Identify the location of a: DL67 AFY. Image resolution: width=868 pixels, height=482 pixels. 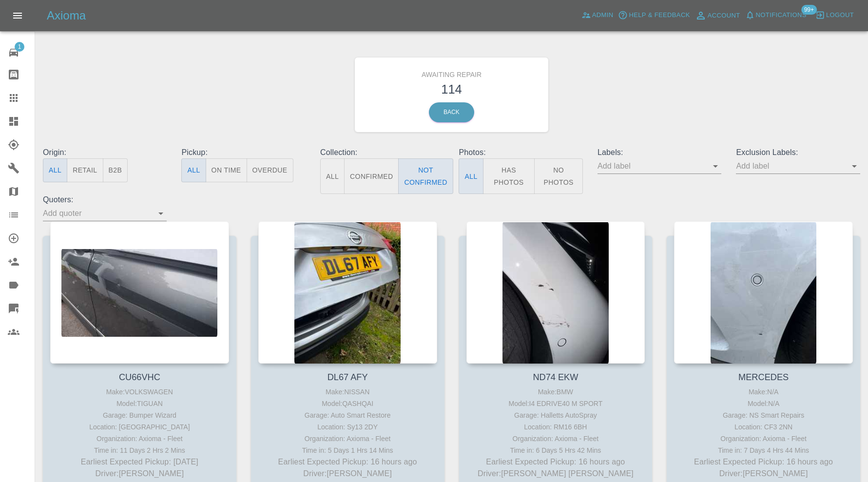
(347, 377).